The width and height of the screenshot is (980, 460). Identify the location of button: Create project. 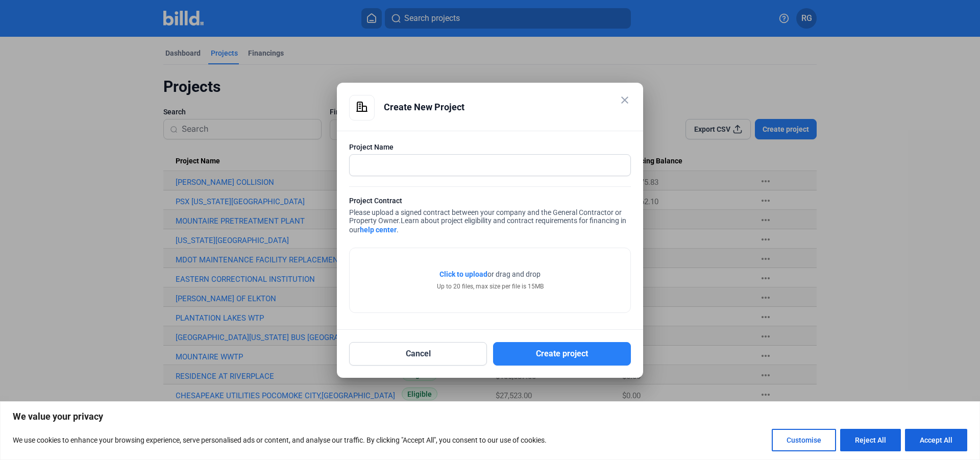
(562, 354).